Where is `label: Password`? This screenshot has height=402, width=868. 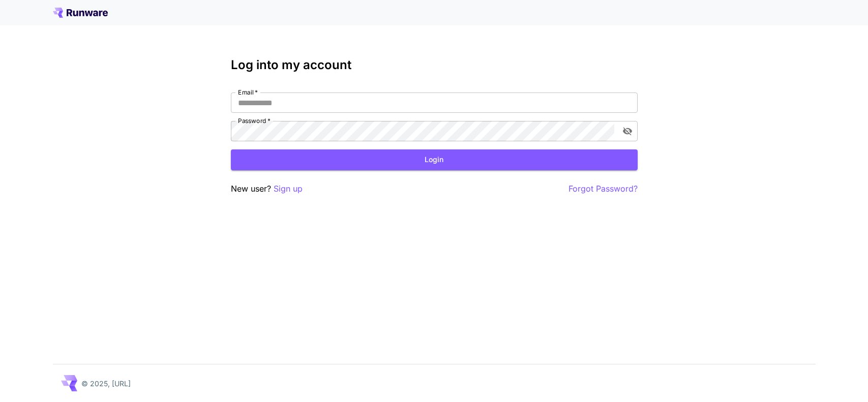 label: Password is located at coordinates (254, 120).